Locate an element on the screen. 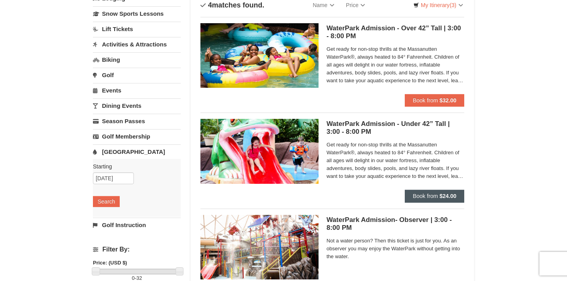  span: 0 is located at coordinates (133, 278).